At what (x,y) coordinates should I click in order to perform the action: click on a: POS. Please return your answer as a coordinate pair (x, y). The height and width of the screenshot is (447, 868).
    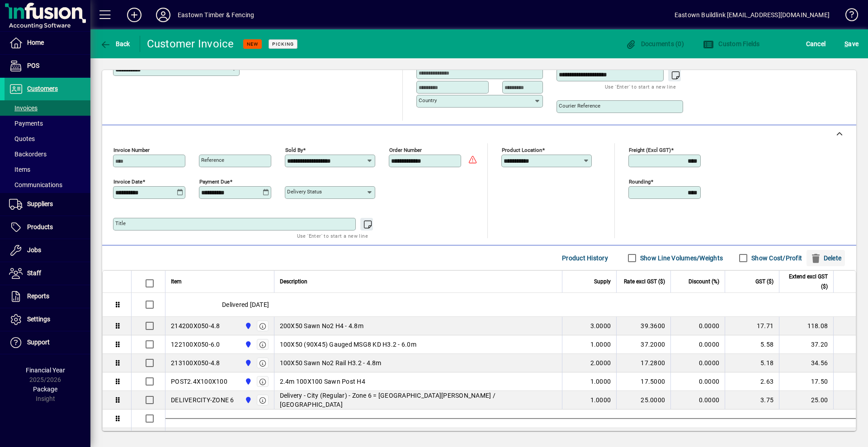
    Looking at the image, I should click on (48, 66).